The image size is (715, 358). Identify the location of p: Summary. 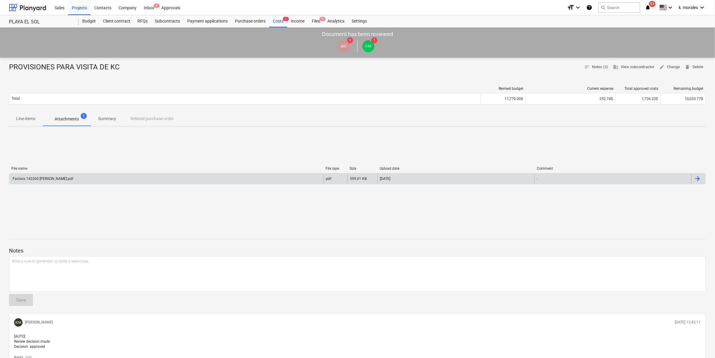
(107, 119).